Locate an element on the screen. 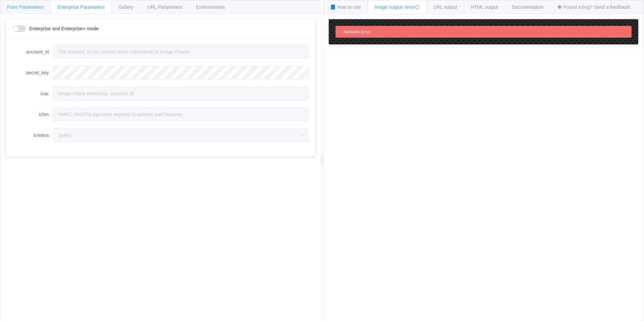 This screenshot has height=321, width=644. label: icac is located at coordinates (33, 94).